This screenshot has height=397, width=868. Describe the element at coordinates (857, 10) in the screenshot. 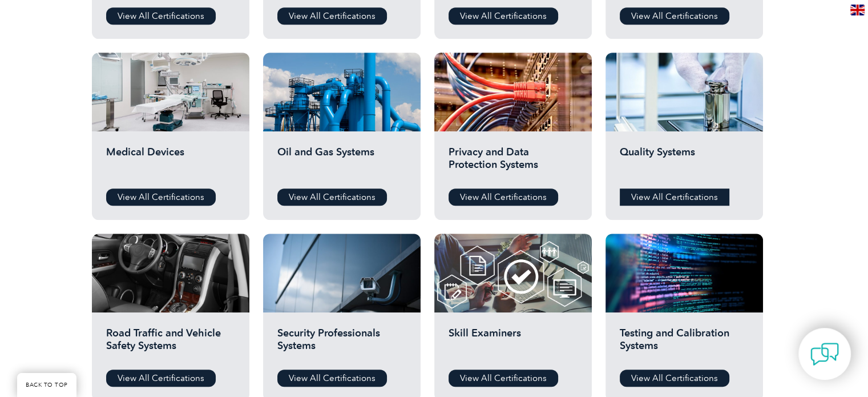

I see `img: en` at that location.